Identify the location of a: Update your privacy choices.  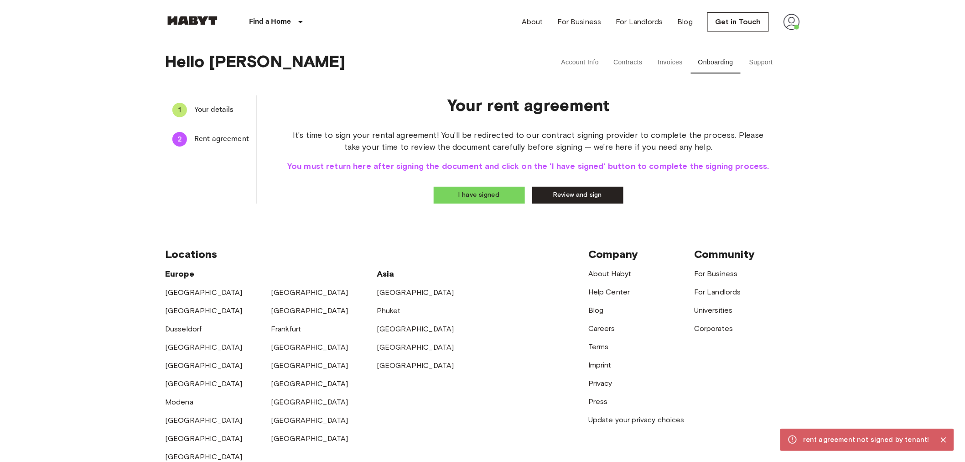
(636, 419).